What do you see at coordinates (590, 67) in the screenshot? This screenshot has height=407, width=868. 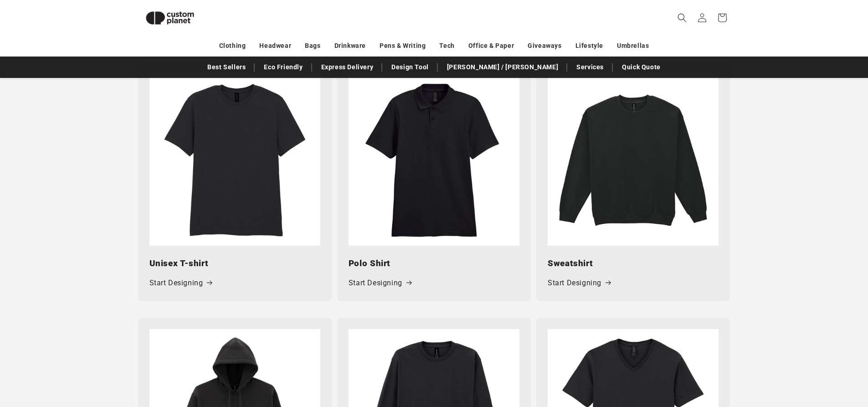 I see `a: Services` at bounding box center [590, 67].